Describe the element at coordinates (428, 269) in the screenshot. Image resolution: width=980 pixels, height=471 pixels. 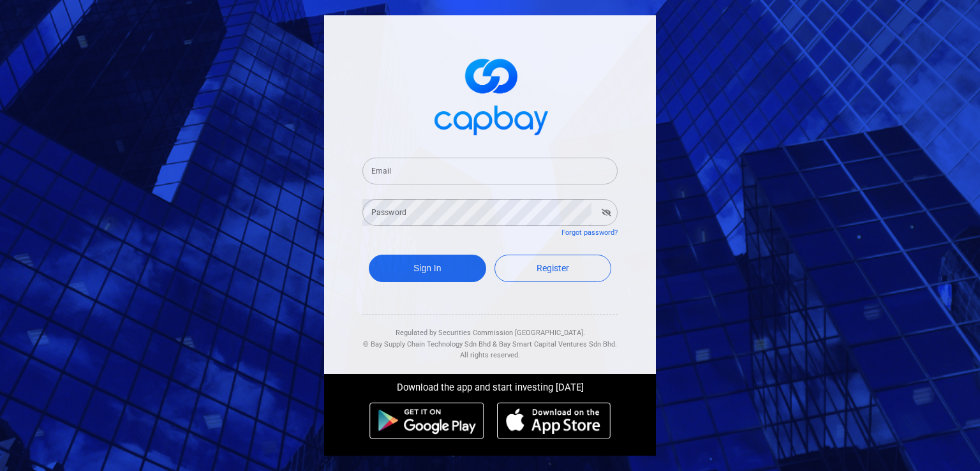
I see `button: Sign In` at that location.